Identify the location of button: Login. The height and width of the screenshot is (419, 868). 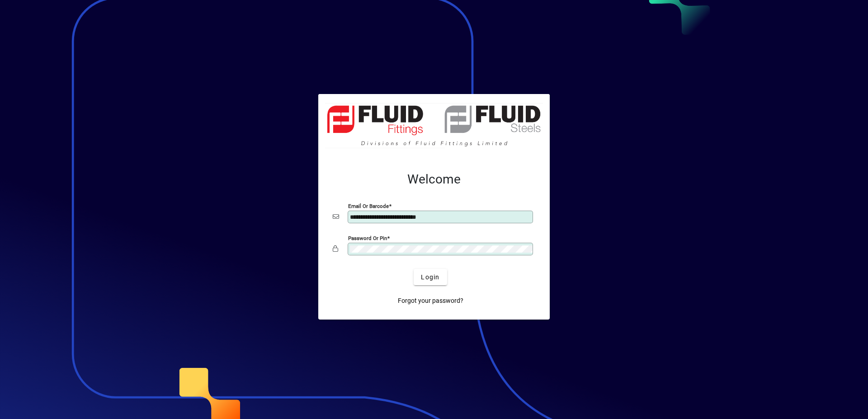
(430, 277).